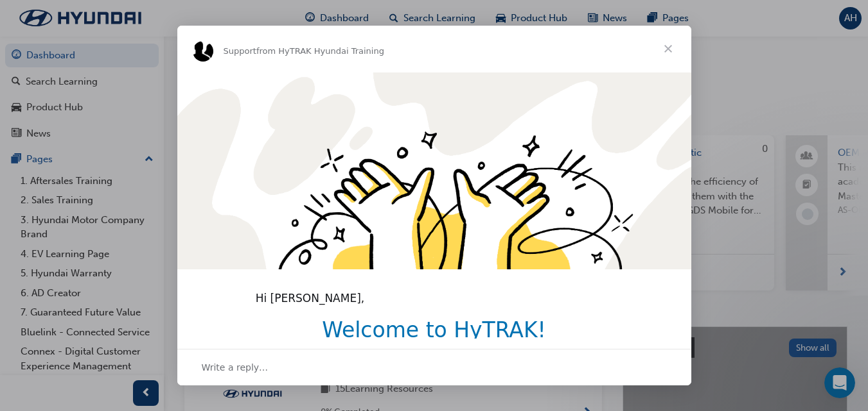 The height and width of the screenshot is (411, 868). I want to click on span: from HyTRAK Hyundai Training, so click(320, 50).